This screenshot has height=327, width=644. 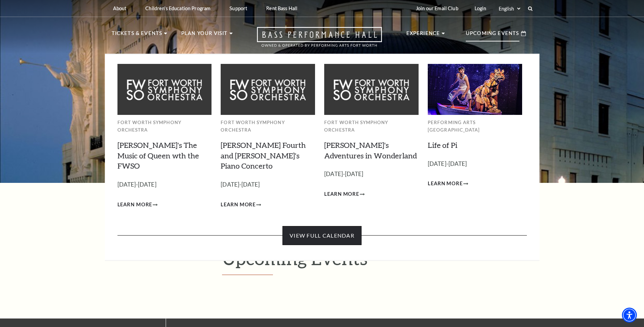 I want to click on div: Accessibility Menu, so click(x=629, y=315).